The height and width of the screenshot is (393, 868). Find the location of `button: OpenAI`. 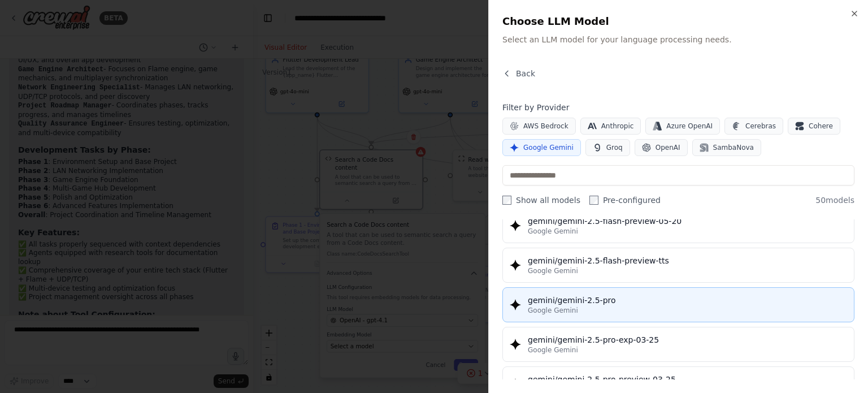

button: OpenAI is located at coordinates (661, 147).